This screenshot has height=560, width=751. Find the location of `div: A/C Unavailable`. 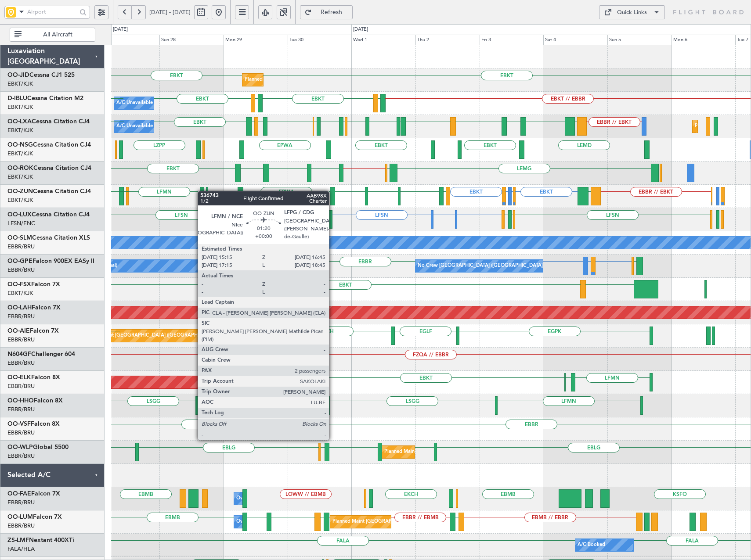

div: A/C Unavailable is located at coordinates (135, 126).